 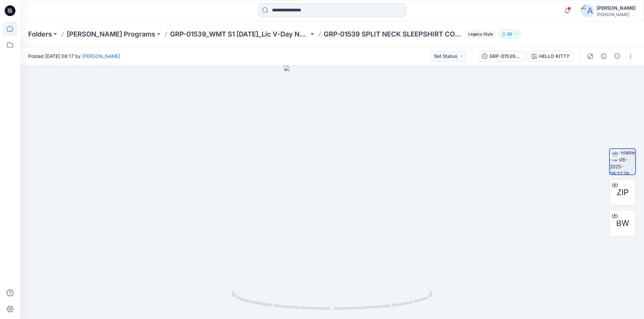 What do you see at coordinates (554, 56) in the screenshot?
I see `div: HELLO KITTY` at bounding box center [554, 56].